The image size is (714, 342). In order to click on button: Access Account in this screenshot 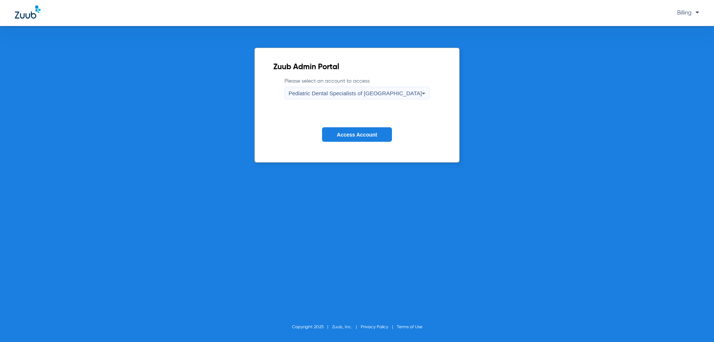, I will do `click(357, 134)`.